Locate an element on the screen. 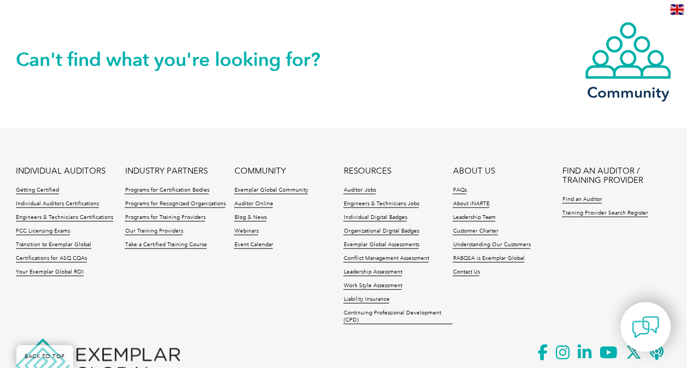 This screenshot has width=687, height=368. a: Auditor Online is located at coordinates (253, 204).